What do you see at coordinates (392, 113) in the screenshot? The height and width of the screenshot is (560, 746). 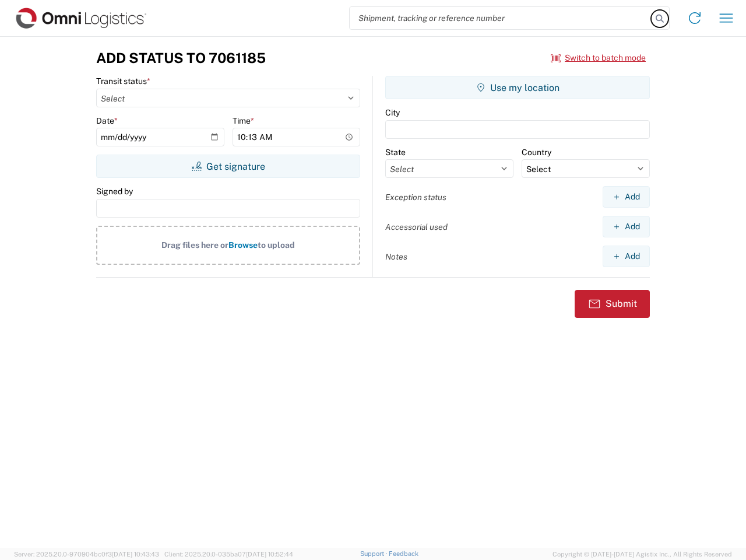 I see `label: City` at bounding box center [392, 113].